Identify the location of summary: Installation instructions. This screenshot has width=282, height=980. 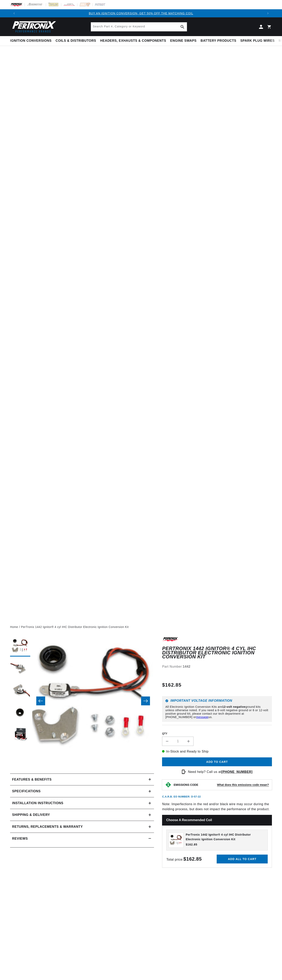
(82, 803).